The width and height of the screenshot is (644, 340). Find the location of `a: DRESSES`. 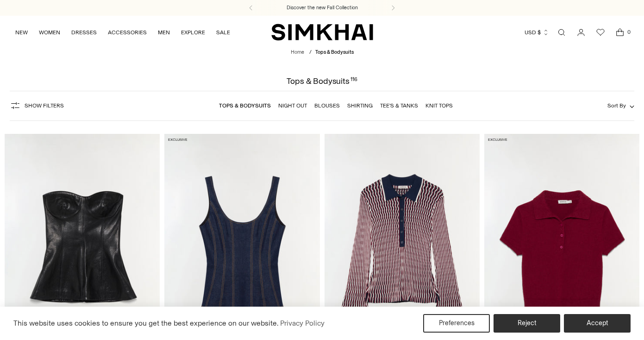

a: DRESSES is located at coordinates (84, 33).